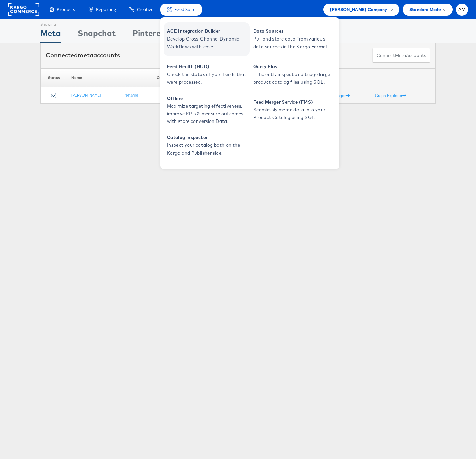  I want to click on span: Query Plus, so click(293, 67).